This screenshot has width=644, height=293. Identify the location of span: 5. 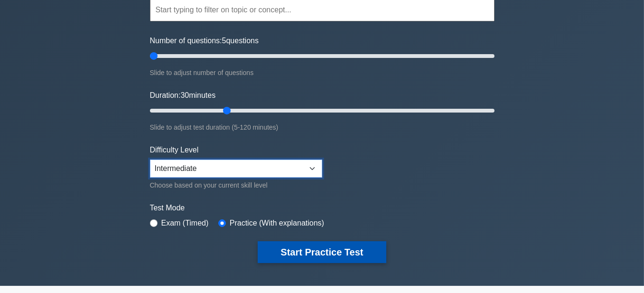
(224, 41).